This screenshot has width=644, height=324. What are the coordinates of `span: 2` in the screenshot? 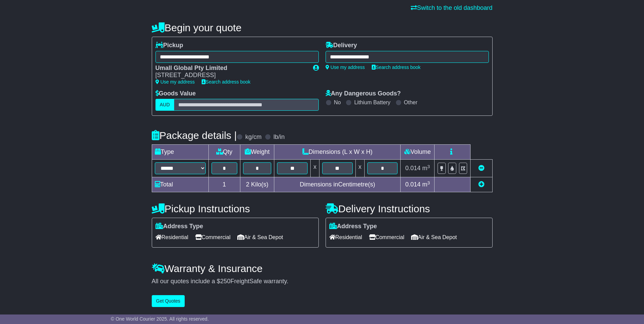 It's located at (248, 184).